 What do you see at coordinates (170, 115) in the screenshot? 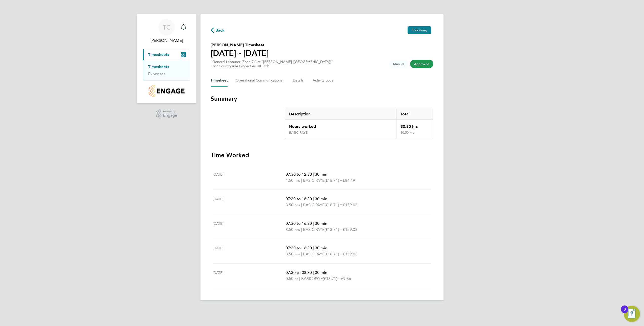
I see `span: Engage` at bounding box center [170, 115].